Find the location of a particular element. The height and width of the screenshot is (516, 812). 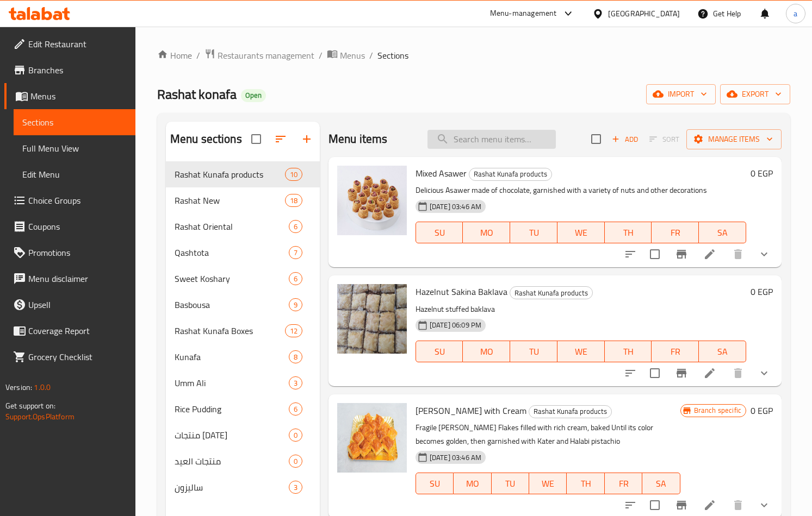

div: Qashtota is located at coordinates (232, 253).